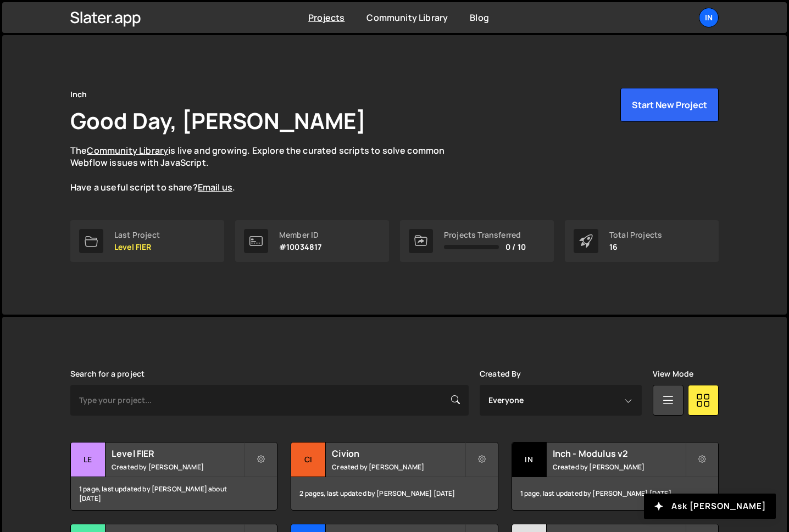 Image resolution: width=789 pixels, height=532 pixels. What do you see at coordinates (137, 235) in the screenshot?
I see `div: Last Project` at bounding box center [137, 235].